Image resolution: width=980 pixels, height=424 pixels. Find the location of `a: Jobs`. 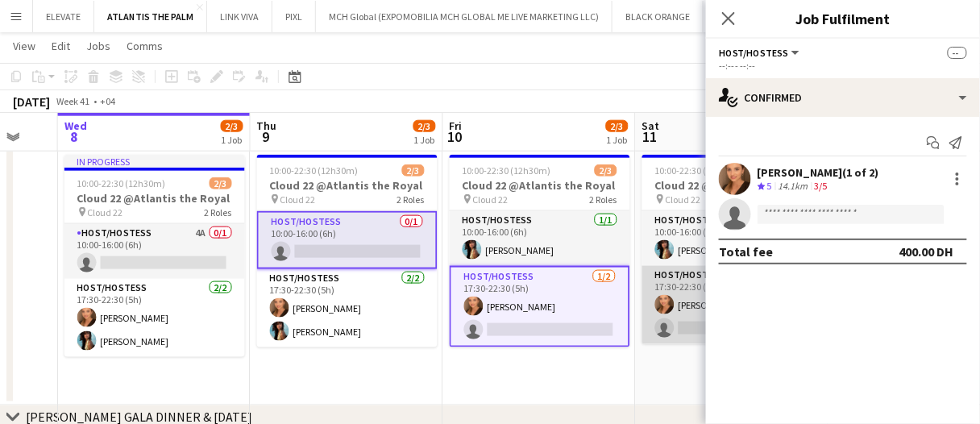

a: Jobs is located at coordinates (98, 46).